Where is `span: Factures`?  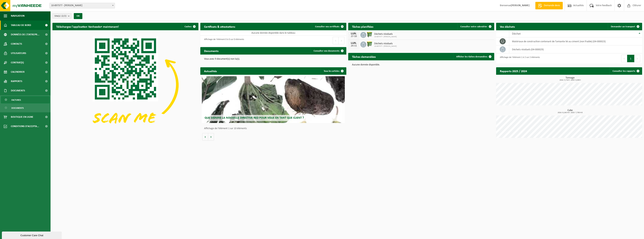
span: Factures is located at coordinates (16, 100).